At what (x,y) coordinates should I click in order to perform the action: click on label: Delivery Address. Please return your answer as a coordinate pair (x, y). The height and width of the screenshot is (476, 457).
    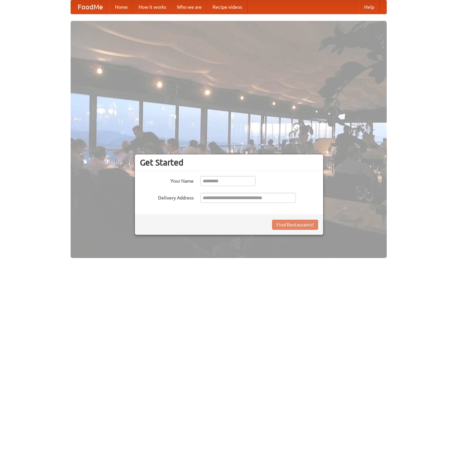
    Looking at the image, I should click on (167, 197).